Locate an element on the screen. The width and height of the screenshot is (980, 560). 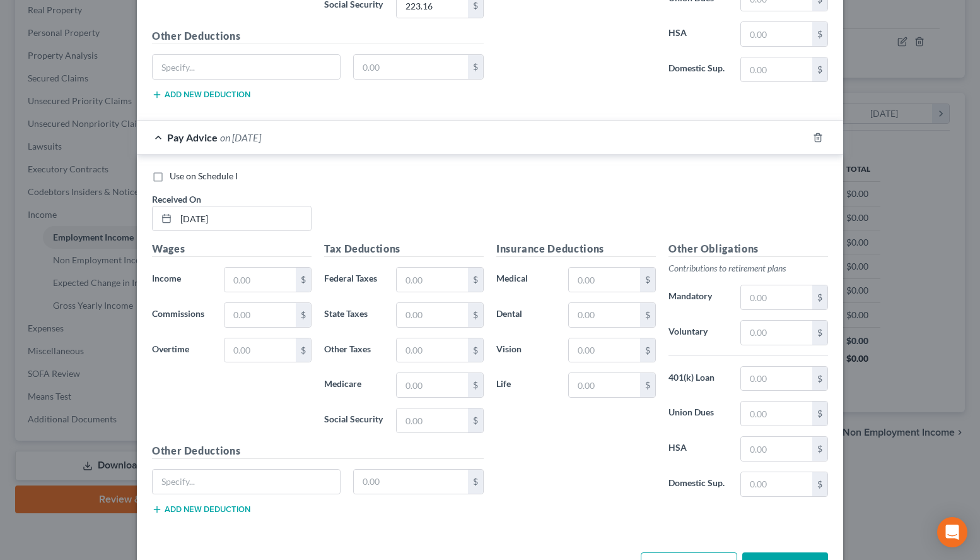
div: Open Intercom Messenger is located at coordinates (952, 532).